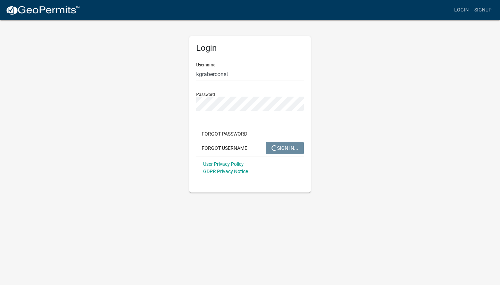  I want to click on span: SIGN IN..., so click(285, 148).